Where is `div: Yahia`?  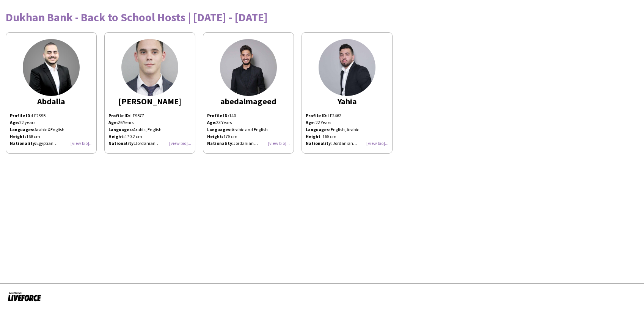
div: Yahia is located at coordinates (347, 101).